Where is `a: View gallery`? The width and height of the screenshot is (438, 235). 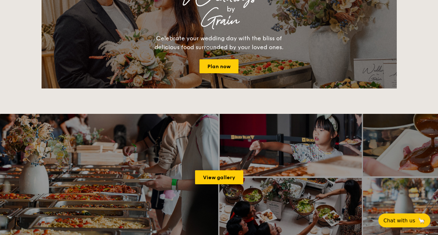
a: View gallery is located at coordinates (219, 177).